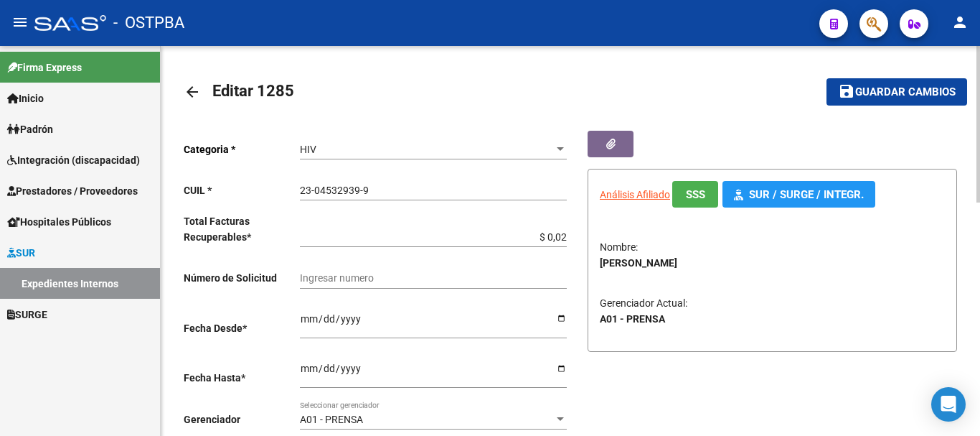 This screenshot has height=436, width=980. What do you see at coordinates (799, 194) in the screenshot?
I see `button: SUR / SURGE / INTEGR.` at bounding box center [799, 194].